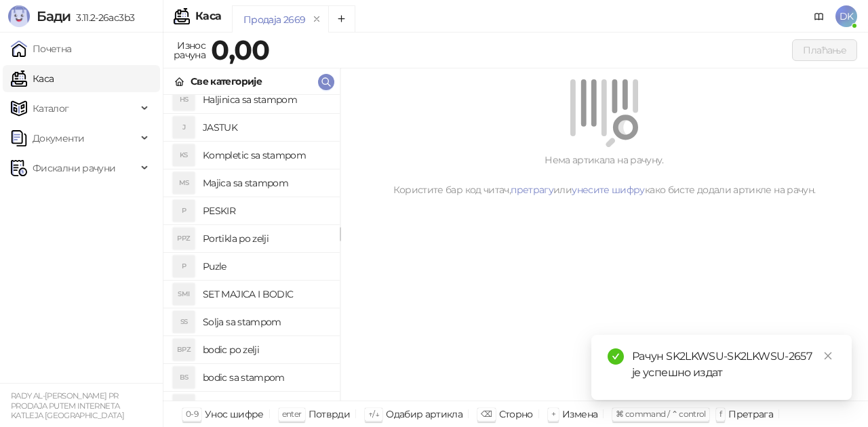 Image resolution: width=868 pixels, height=427 pixels. I want to click on a: претрагу, so click(532, 190).